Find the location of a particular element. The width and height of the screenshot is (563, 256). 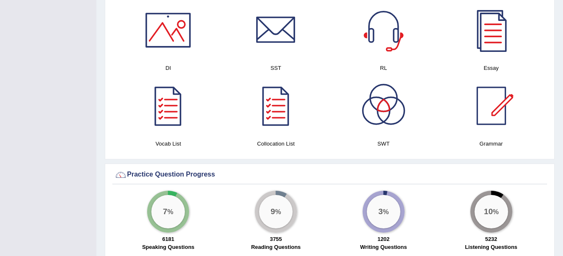

strong: 6181 is located at coordinates (168, 239).